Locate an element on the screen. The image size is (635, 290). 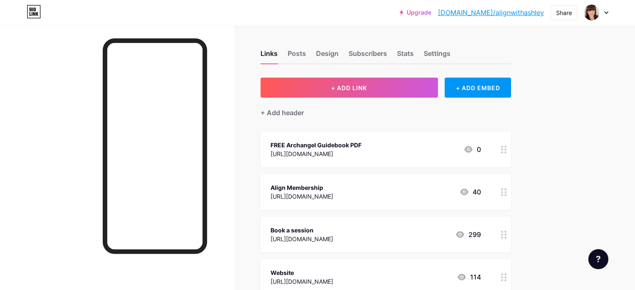
div: Share is located at coordinates (564, 13).